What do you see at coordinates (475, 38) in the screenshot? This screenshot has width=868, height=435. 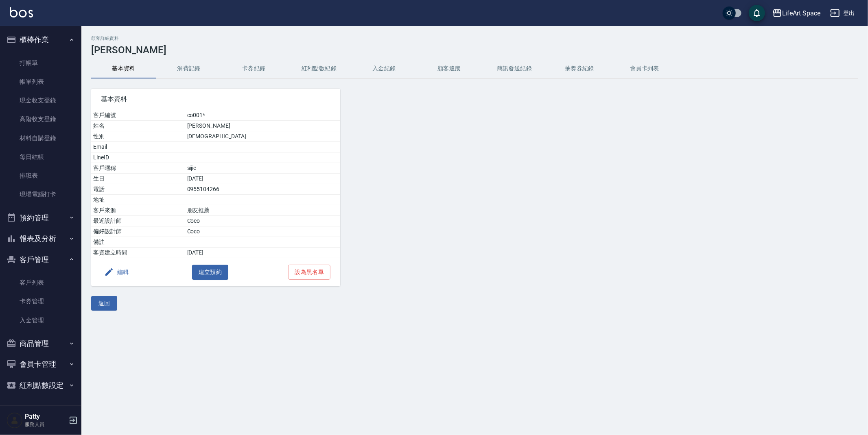 I see `h2: 顧客詳細資料` at bounding box center [475, 38].